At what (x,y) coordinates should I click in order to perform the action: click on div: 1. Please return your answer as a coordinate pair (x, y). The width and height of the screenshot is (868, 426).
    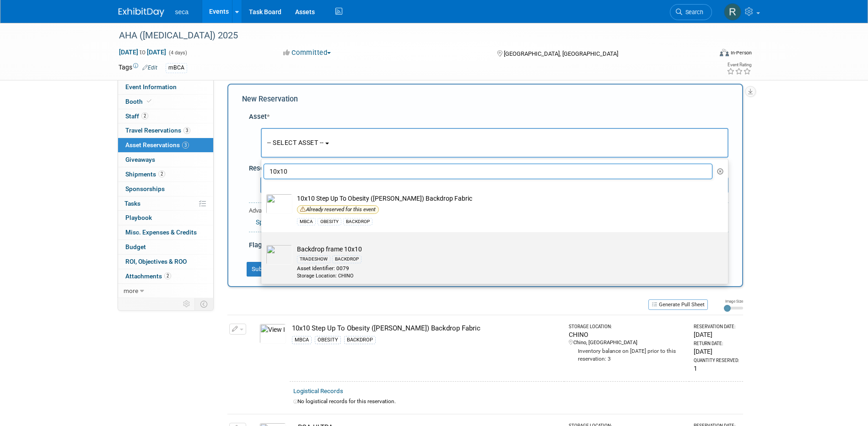
    Looking at the image, I should click on (716, 368).